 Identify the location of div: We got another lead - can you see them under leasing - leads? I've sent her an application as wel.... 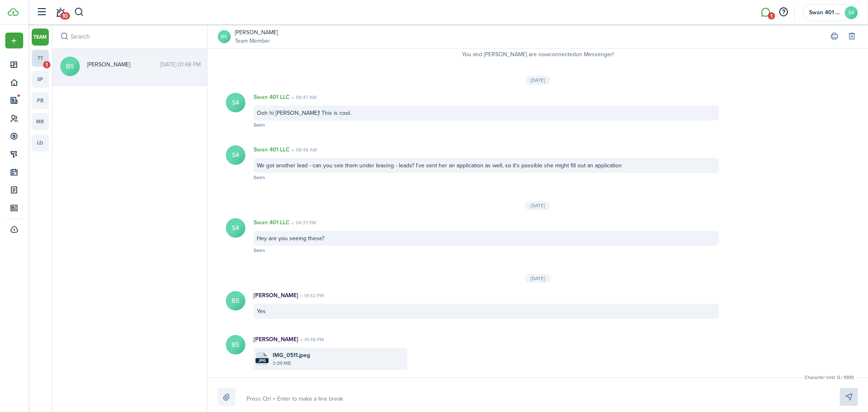
(486, 165).